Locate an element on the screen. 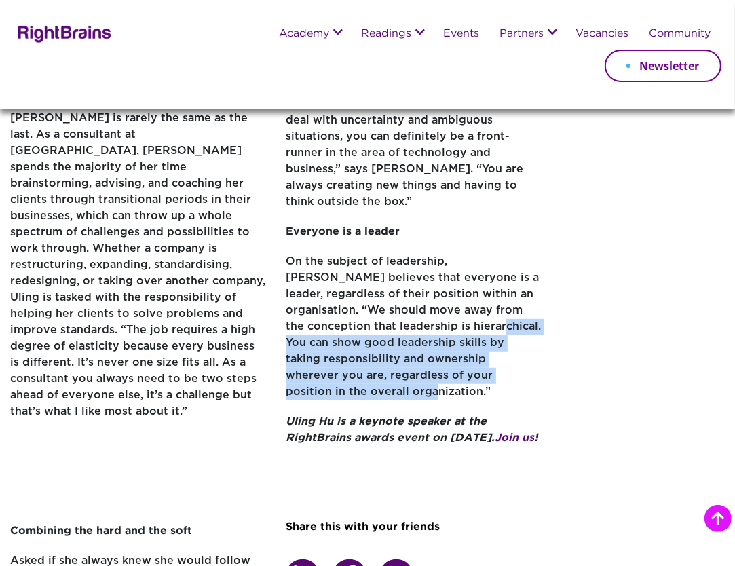 Image resolution: width=735 pixels, height=566 pixels. a: Newsletter is located at coordinates (663, 66).